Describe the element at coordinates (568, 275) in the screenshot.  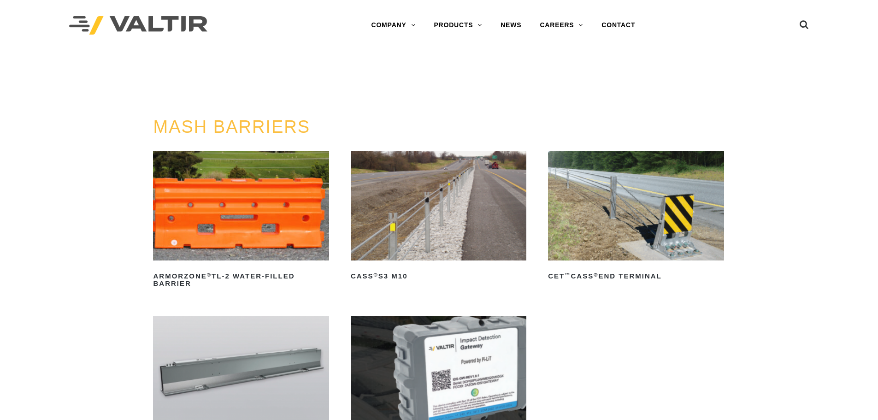
I see `sup: ™` at that location.